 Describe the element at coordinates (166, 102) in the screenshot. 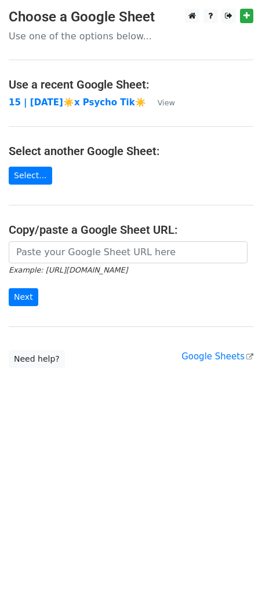

I see `small: View` at that location.